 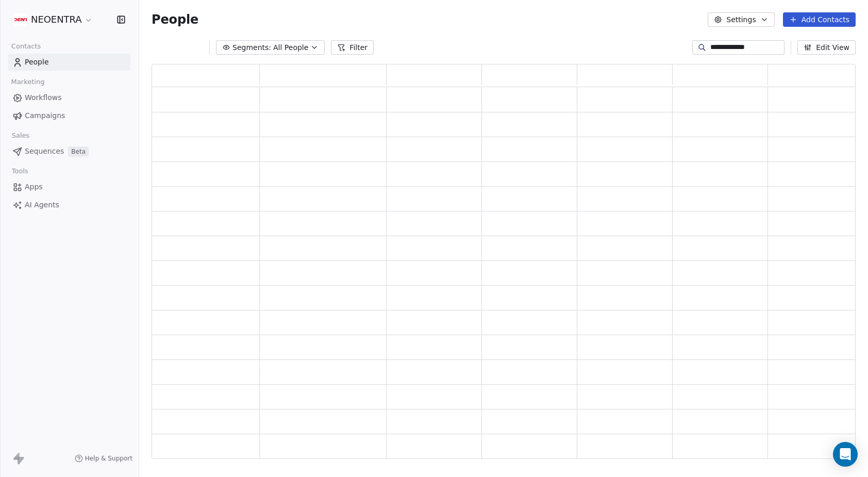 What do you see at coordinates (290, 48) in the screenshot?
I see `span: All People` at bounding box center [290, 48].